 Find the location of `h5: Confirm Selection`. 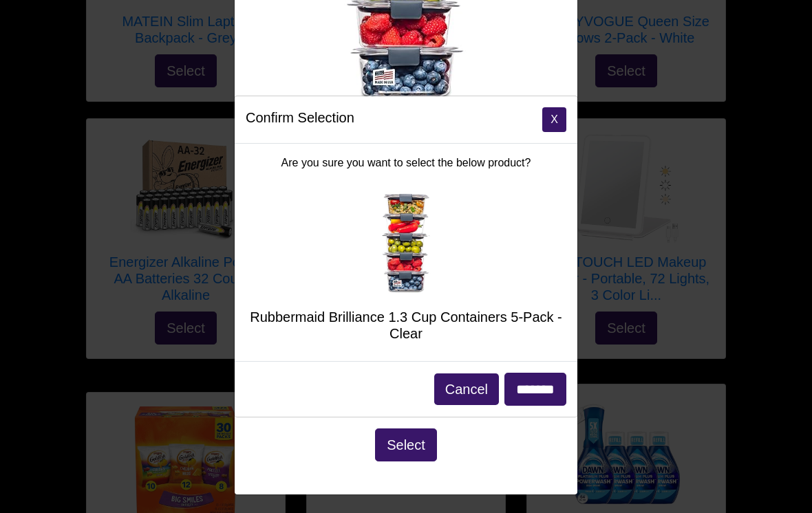

h5: Confirm Selection is located at coordinates (300, 118).